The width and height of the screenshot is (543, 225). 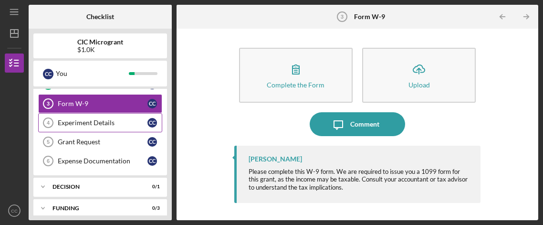 I want to click on button: Complete the Form, so click(x=296, y=75).